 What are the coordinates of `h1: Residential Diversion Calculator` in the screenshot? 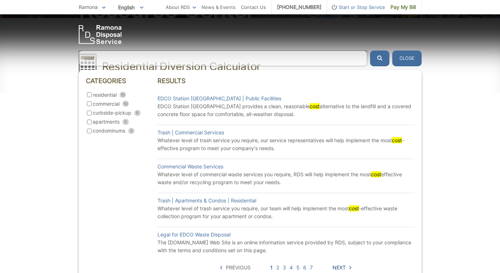 It's located at (181, 66).